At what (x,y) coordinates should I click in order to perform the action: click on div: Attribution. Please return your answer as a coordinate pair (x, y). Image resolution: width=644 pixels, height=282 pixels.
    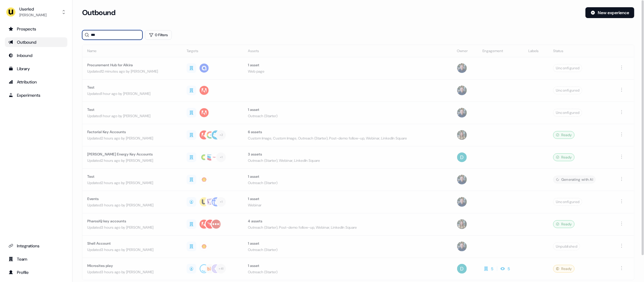
    Looking at the image, I should click on (36, 82).